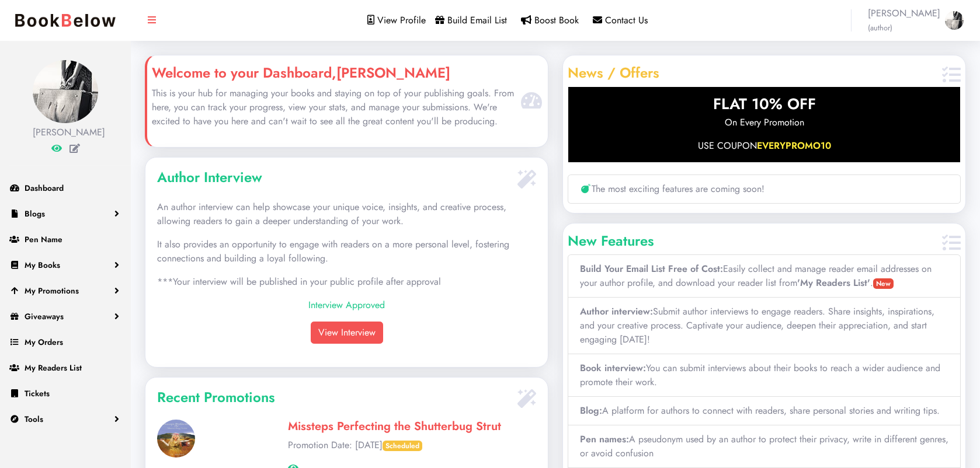 This screenshot has height=468, width=980. Describe the element at coordinates (764, 123) in the screenshot. I see `p: On Every Promotion` at that location.